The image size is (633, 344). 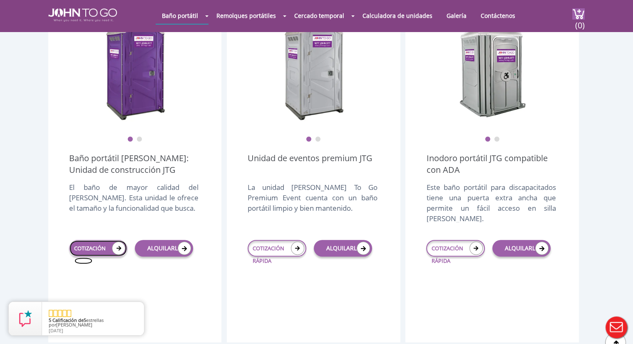 I want to click on img: Unidad accesible para personas discapacitadas ADA, so click(x=492, y=69).